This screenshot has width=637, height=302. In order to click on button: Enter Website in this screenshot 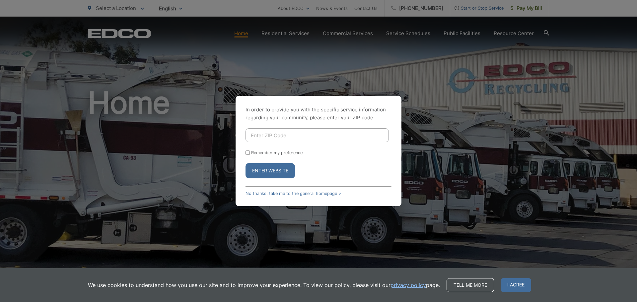, I will do `click(270, 171)`.